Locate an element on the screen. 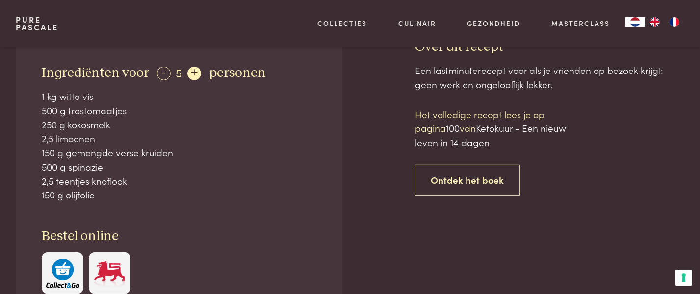 This screenshot has width=700, height=294. a: FR is located at coordinates (675, 22).